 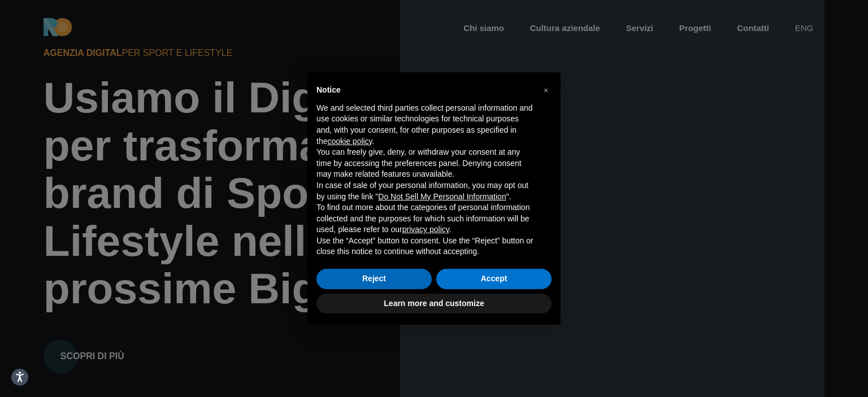 What do you see at coordinates (442, 197) in the screenshot?
I see `button: Do Not Sell My Personal Information` at bounding box center [442, 197].